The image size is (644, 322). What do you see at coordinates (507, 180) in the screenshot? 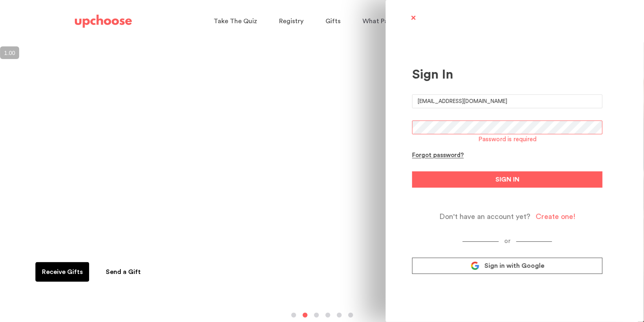
I see `button: SIGN IN` at bounding box center [507, 180].